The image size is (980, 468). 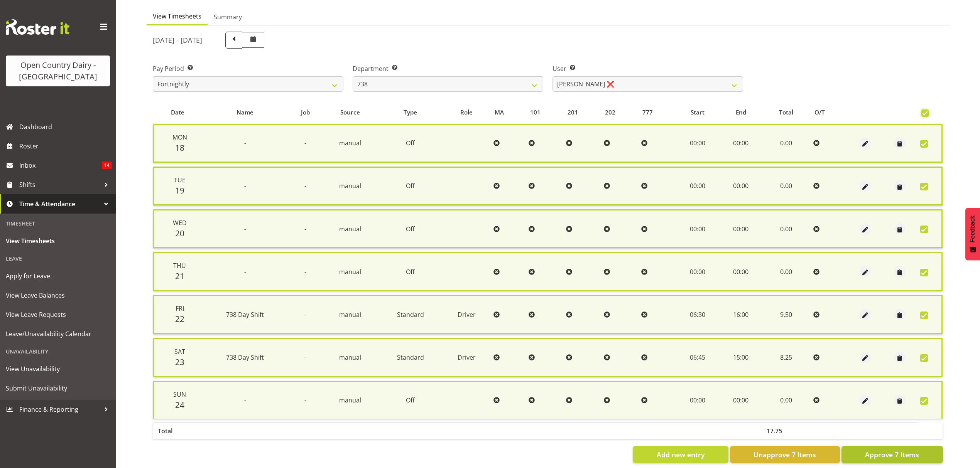 What do you see at coordinates (892, 454) in the screenshot?
I see `button: Approve 7 Items` at bounding box center [892, 454].